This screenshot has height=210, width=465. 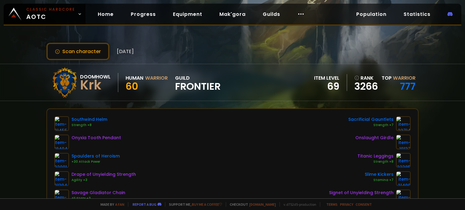 I want to click on a: Buy me a coffee, so click(x=207, y=204).